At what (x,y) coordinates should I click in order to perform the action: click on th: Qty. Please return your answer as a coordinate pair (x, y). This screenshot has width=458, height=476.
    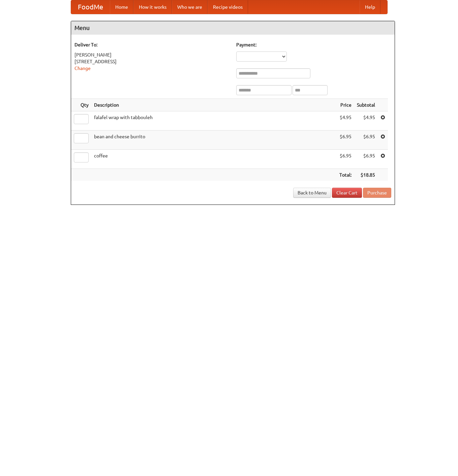
    Looking at the image, I should click on (81, 105).